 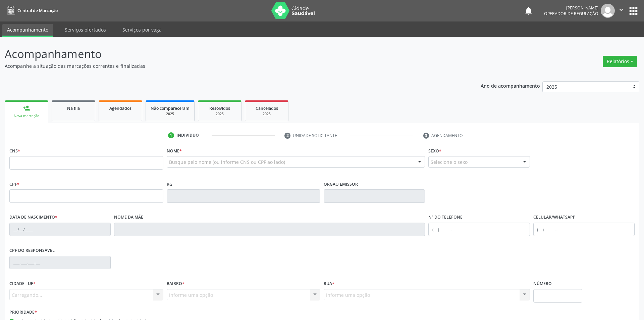 I want to click on p: Acompanhamento, so click(x=227, y=54).